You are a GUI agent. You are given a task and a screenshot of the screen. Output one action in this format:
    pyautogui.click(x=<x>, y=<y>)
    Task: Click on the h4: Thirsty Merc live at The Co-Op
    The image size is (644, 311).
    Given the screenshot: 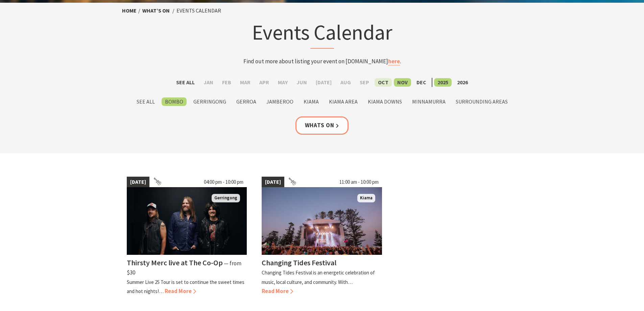 What is the action you would take?
    pyautogui.click(x=175, y=262)
    